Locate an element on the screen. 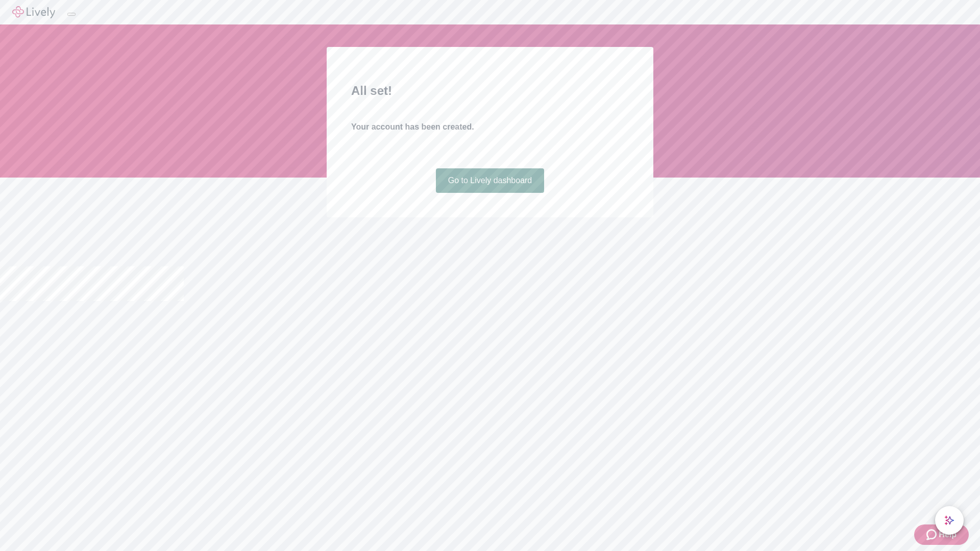 The image size is (980, 551). button: Log out is located at coordinates (71, 15).